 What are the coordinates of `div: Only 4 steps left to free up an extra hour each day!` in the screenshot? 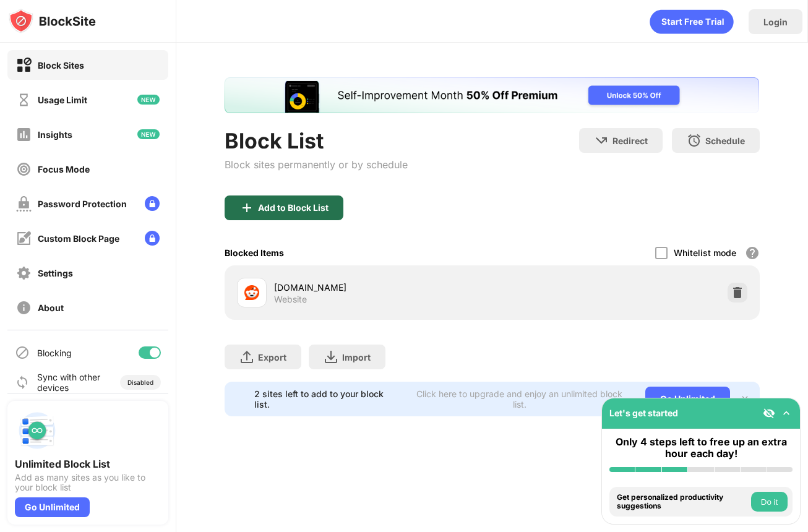 It's located at (701, 448).